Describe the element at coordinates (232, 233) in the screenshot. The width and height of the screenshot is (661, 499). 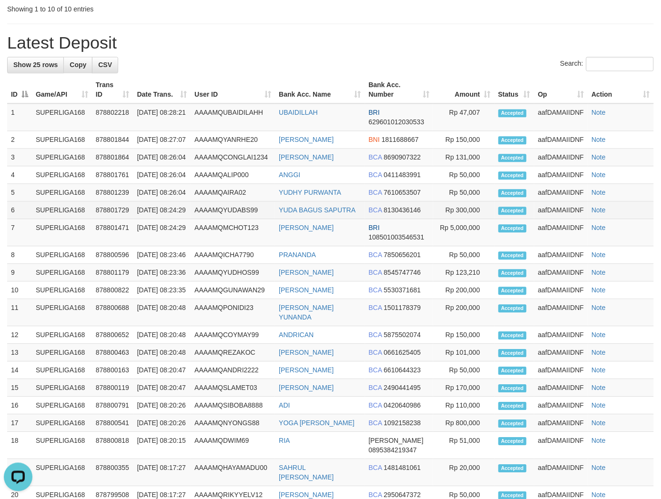
I see `td: AAAAMQMCHOT123` at that location.